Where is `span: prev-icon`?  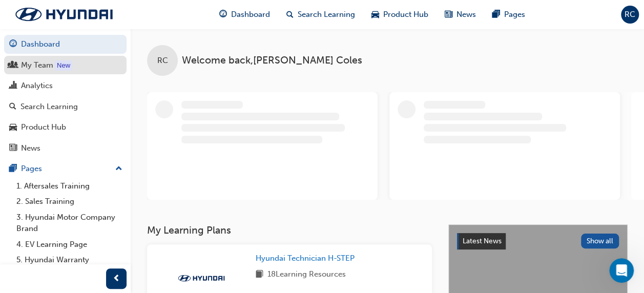 span: prev-icon is located at coordinates (116, 278).